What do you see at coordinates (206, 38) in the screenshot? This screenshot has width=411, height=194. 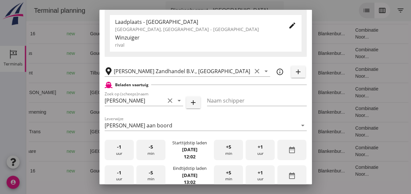 I see `div: Winzuiger` at bounding box center [206, 38].